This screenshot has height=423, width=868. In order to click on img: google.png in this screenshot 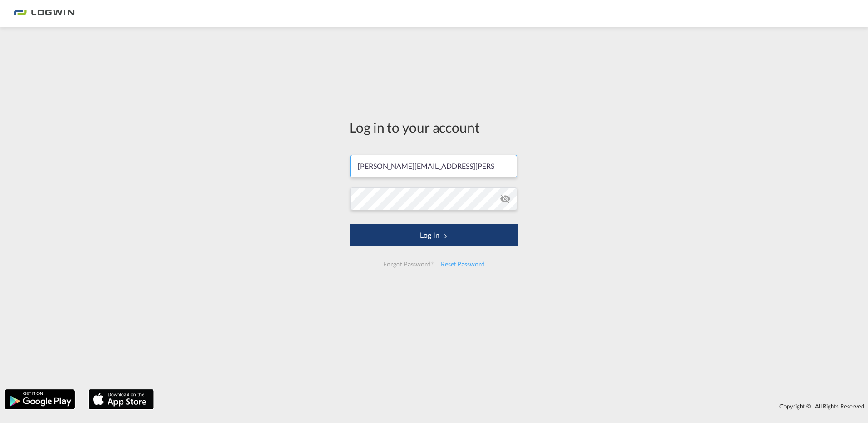, I will do `click(39, 400)`.